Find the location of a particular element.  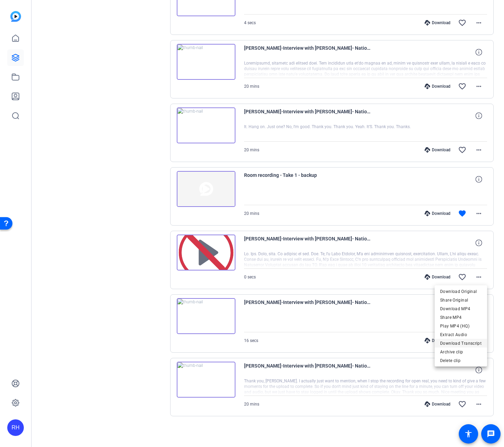

span: Share Original is located at coordinates (461, 300).